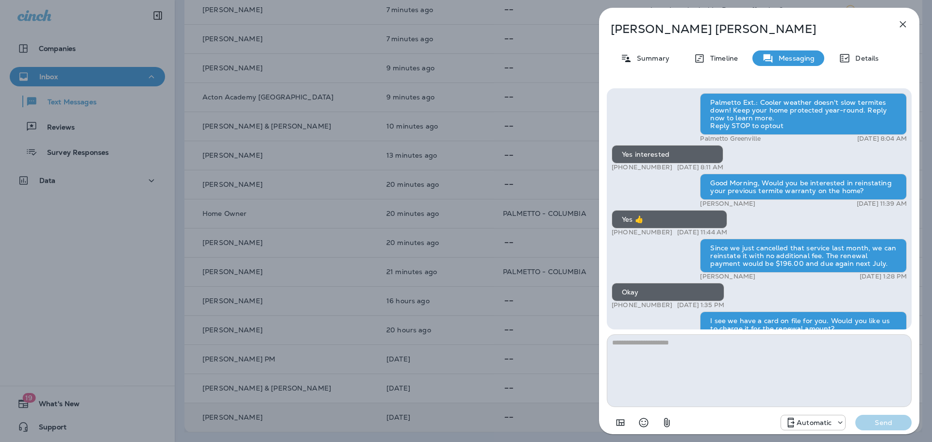  What do you see at coordinates (803, 187) in the screenshot?
I see `div: Good Morning, Would you be interested in reinstating your previous termite warranty on the home?` at bounding box center [803, 187].